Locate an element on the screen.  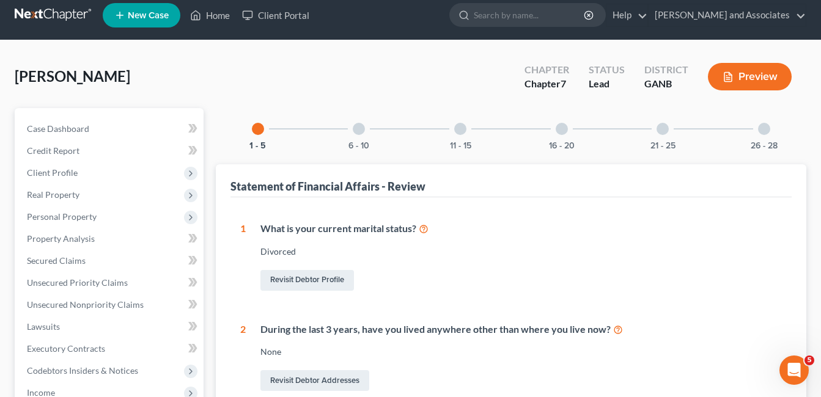
a: Lawsuits is located at coordinates (110, 327).